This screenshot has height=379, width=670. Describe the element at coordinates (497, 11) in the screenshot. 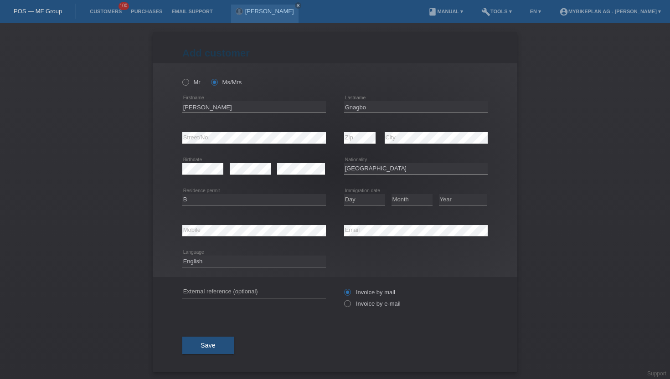

I see `a: buildTools ▾` at that location.